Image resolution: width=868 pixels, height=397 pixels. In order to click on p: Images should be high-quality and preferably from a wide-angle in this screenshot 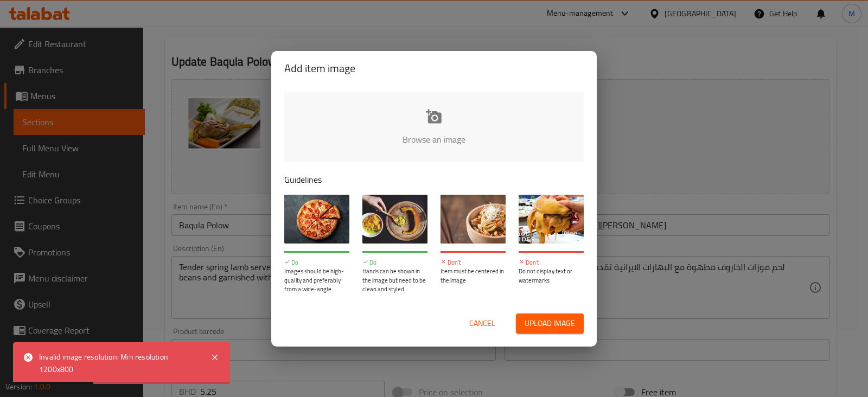, I will do `click(317, 280)`.